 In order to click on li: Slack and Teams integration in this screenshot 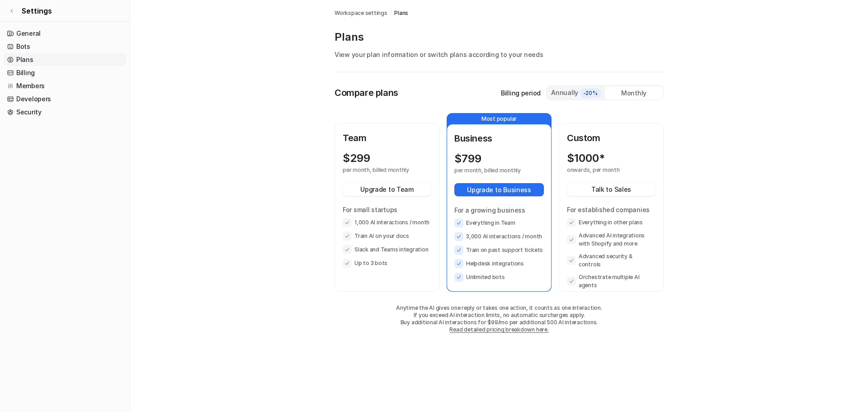, I will do `click(387, 250)`.